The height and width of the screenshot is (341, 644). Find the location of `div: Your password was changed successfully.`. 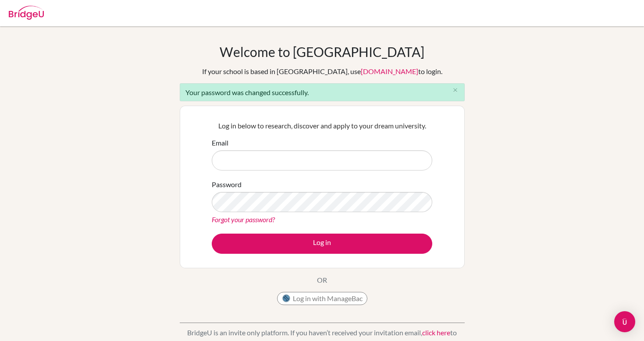

div: Your password was changed successfully. is located at coordinates (322, 92).